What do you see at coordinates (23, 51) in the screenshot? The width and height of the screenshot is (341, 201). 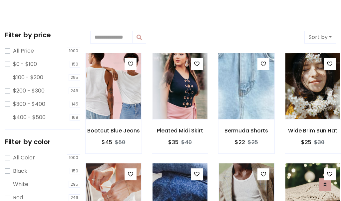 I see `label: All Price` at bounding box center [23, 51].